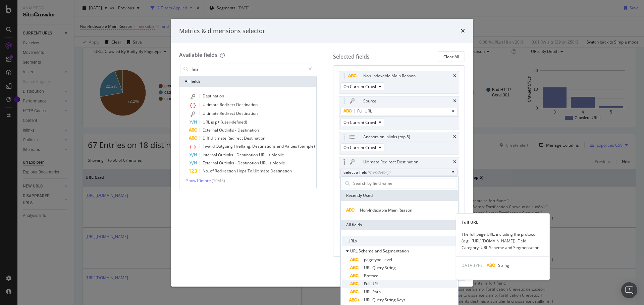 The height and width of the screenshot is (305, 644). What do you see at coordinates (629, 290) in the screenshot?
I see `div: Open Intercom Messenger` at bounding box center [629, 290].